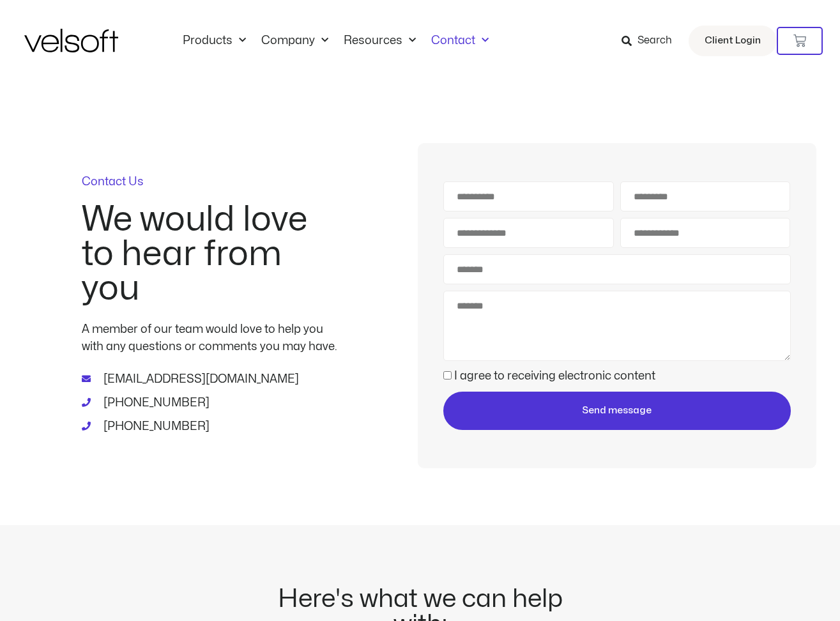 This screenshot has width=840, height=621. I want to click on label: I agree to receiving electronic content, so click(555, 376).